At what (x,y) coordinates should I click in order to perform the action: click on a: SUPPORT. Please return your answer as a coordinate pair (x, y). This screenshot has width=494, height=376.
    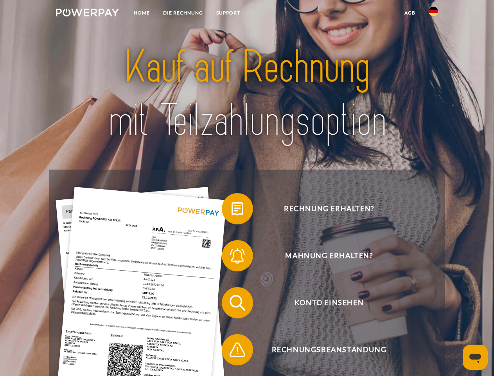
    Looking at the image, I should click on (228, 13).